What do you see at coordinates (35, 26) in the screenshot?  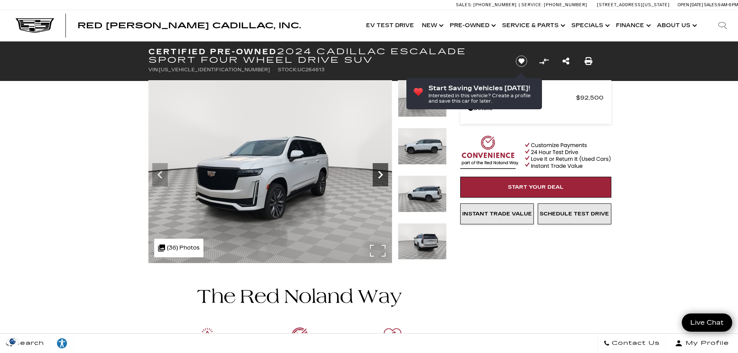 I see `a: Cadillac Dark Logo with Cadillac White Text` at bounding box center [35, 26].